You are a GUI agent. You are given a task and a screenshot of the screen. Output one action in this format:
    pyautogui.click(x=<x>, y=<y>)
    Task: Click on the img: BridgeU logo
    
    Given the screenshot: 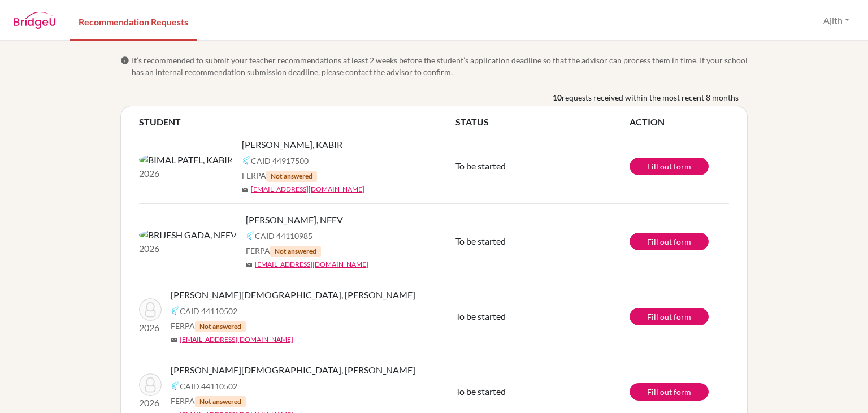 What is the action you would take?
    pyautogui.click(x=34, y=20)
    